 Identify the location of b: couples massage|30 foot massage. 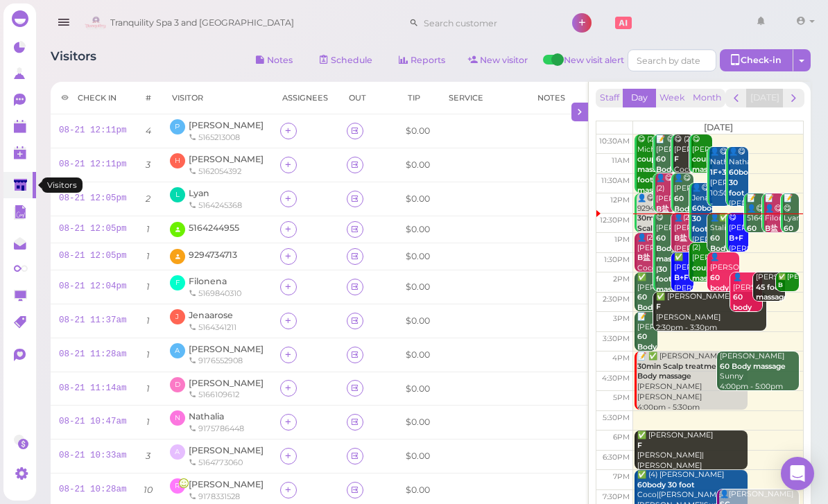
(659, 175).